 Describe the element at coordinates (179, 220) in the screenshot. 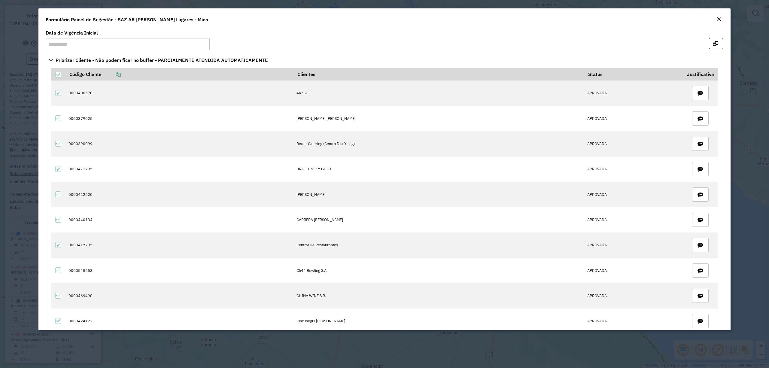

I see `td: 0000440134` at that location.